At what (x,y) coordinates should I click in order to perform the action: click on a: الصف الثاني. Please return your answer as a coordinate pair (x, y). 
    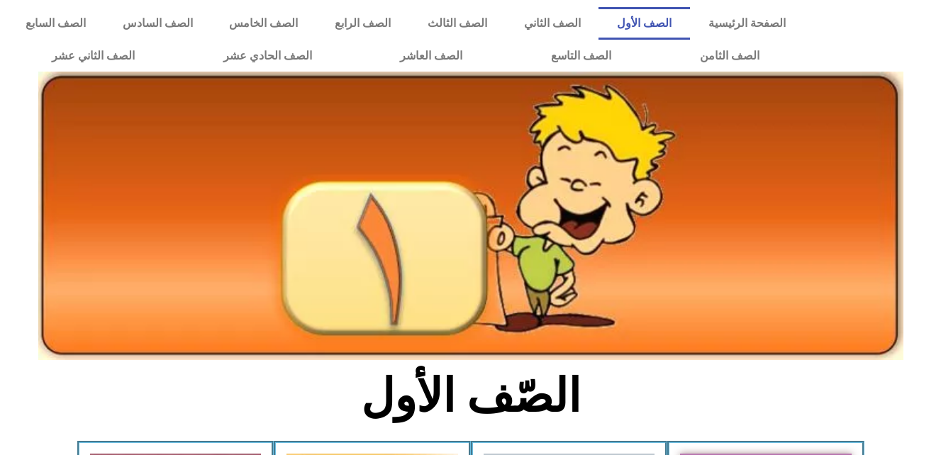
    Looking at the image, I should click on (552, 23).